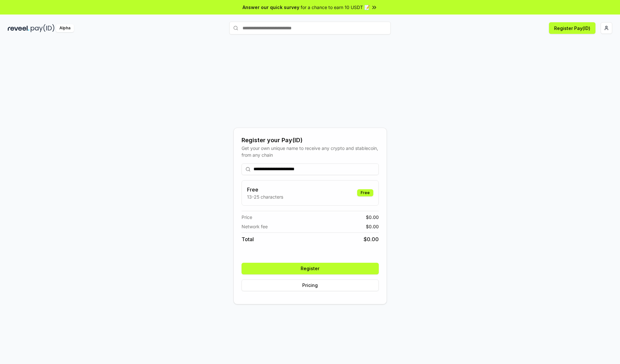  I want to click on button: Pricing, so click(310, 285).